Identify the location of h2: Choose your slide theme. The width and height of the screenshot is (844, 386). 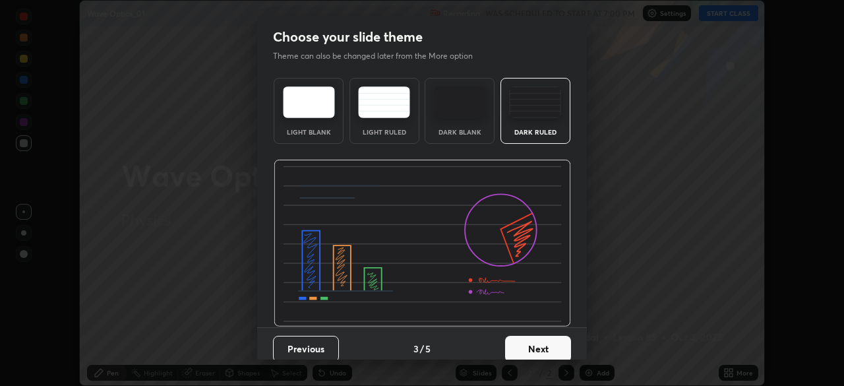
(347, 37).